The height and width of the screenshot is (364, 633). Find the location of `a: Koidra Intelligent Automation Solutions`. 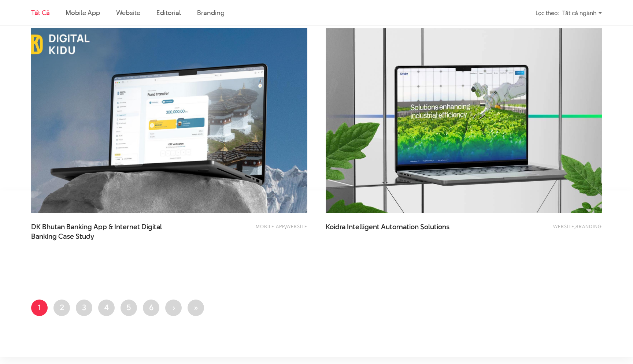

a: Koidra Intelligent Automation Solutions is located at coordinates (399, 231).